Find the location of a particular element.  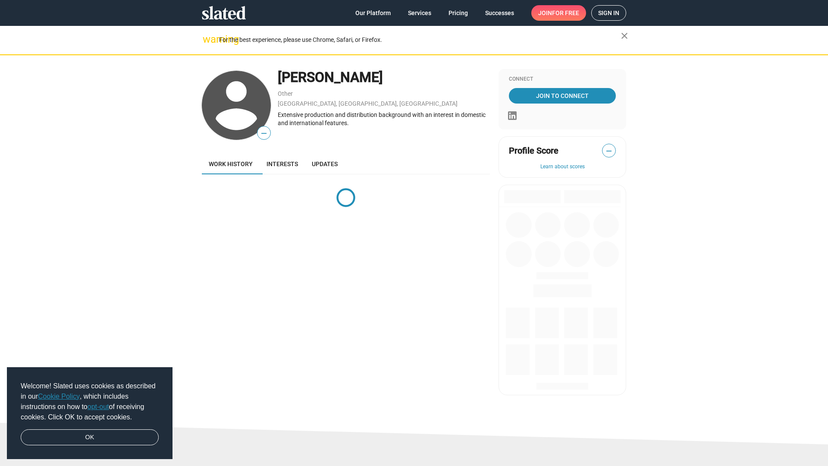

button: Learn about scores is located at coordinates (562, 167).